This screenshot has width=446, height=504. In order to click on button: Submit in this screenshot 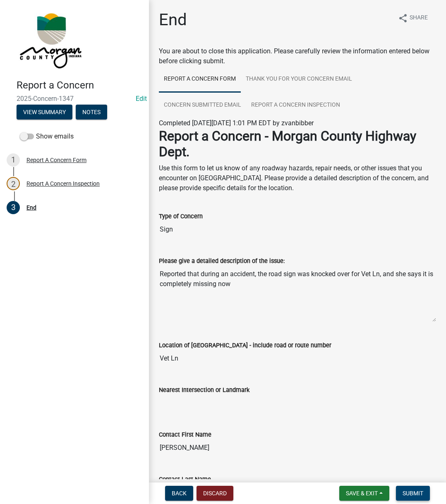, I will do `click(413, 493)`.